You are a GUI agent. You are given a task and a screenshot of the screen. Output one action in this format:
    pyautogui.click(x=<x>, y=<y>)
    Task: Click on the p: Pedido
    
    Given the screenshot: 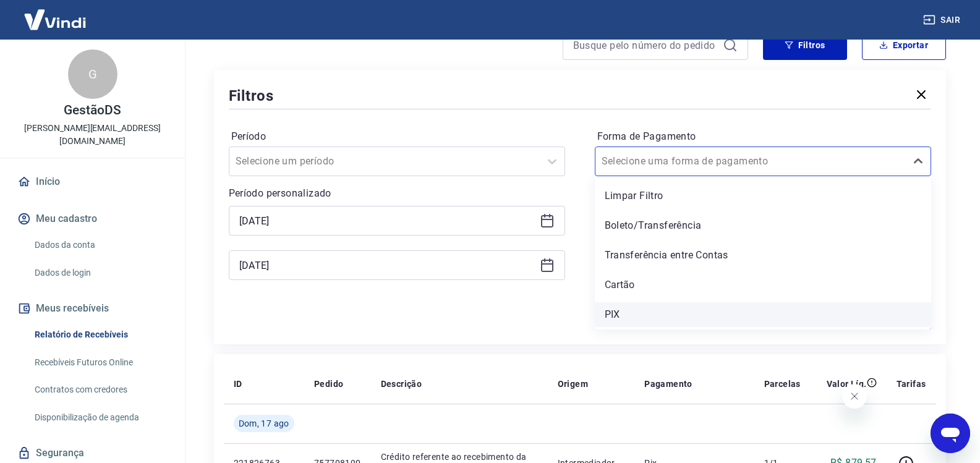 What is the action you would take?
    pyautogui.click(x=328, y=384)
    